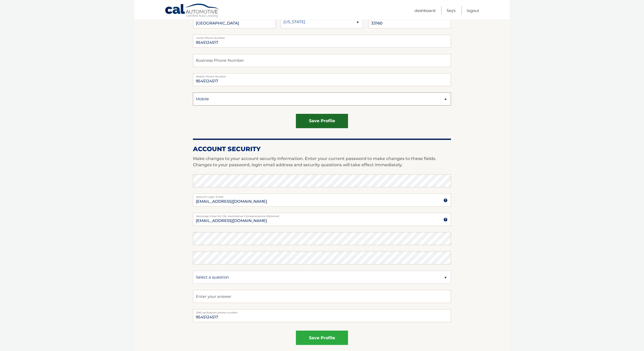  I want to click on input: Account Login Email, so click(322, 200).